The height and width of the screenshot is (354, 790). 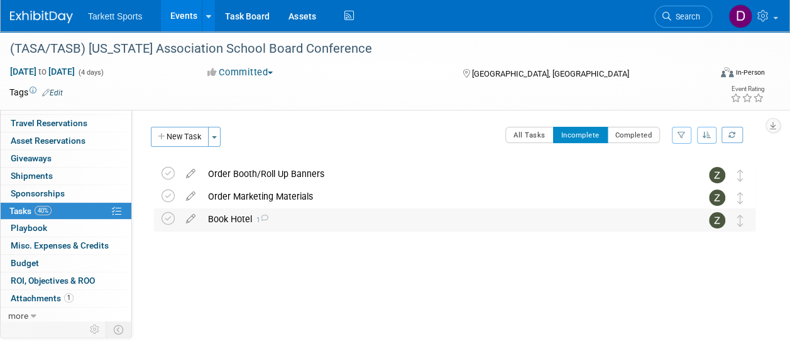 I want to click on a: Misc. Expenses & Credits, so click(x=66, y=246).